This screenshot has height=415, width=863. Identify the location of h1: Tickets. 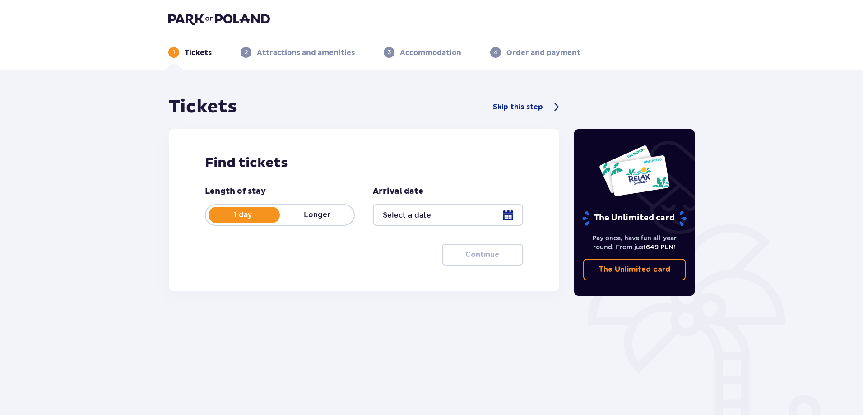
(203, 107).